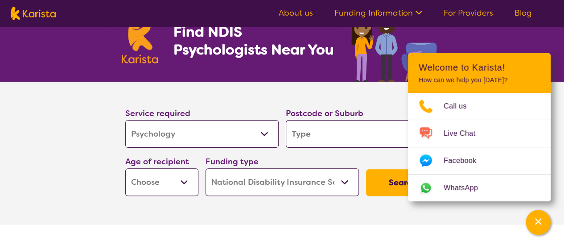 The width and height of the screenshot is (564, 246). Describe the element at coordinates (479, 188) in the screenshot. I see `a: Web link opens in a new tab.` at that location.